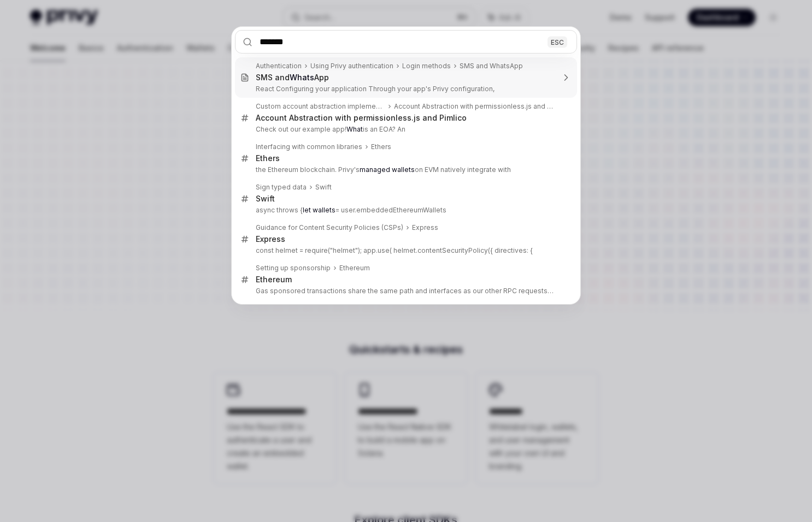 The image size is (812, 522). I want to click on div: Using Privy authentication, so click(352, 66).